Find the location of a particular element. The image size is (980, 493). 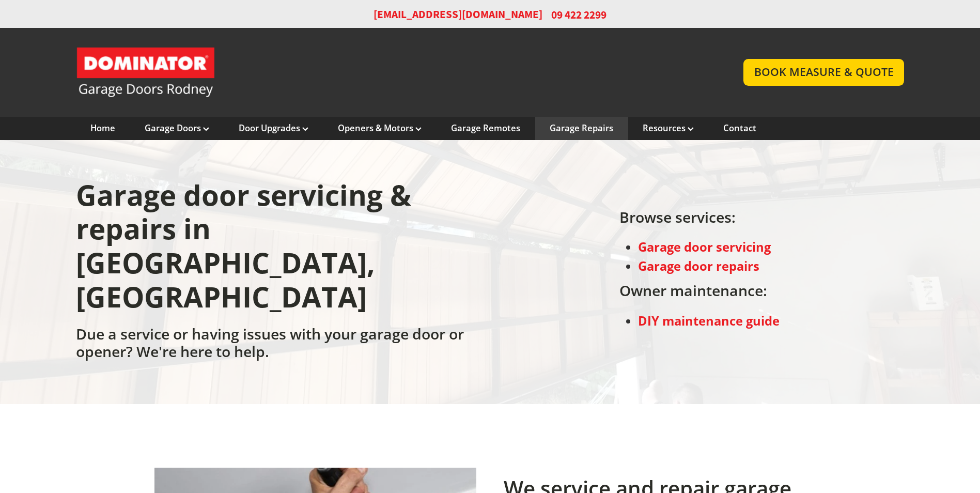

strong: Garage door repairs is located at coordinates (698, 266).